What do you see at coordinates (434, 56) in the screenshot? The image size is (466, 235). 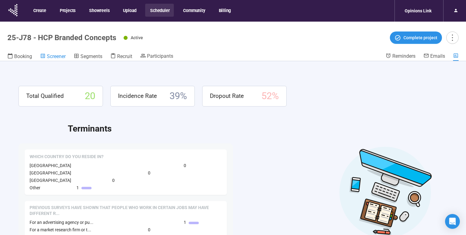 I see `a: Emails` at bounding box center [434, 56].